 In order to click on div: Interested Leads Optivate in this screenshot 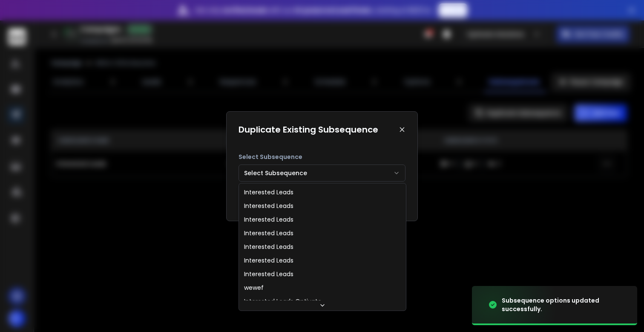, I will do `click(283, 302)`.